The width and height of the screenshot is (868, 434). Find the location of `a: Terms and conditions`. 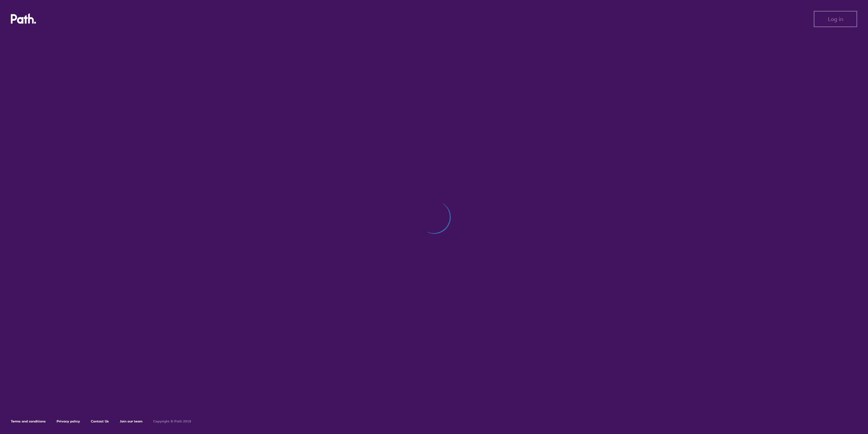

a: Terms and conditions is located at coordinates (28, 421).